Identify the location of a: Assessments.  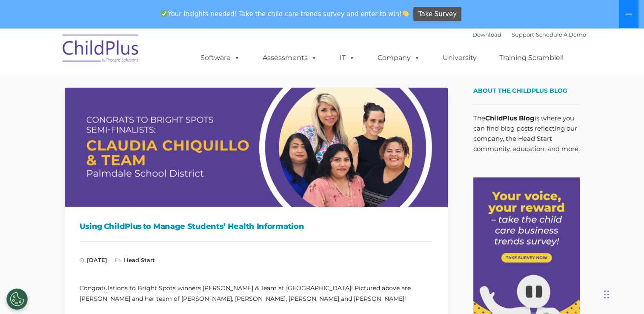
(290, 58).